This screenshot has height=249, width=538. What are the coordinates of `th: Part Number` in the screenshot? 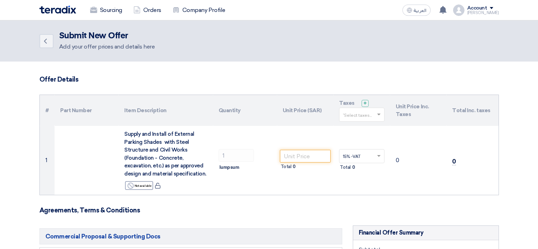 It's located at (87, 111).